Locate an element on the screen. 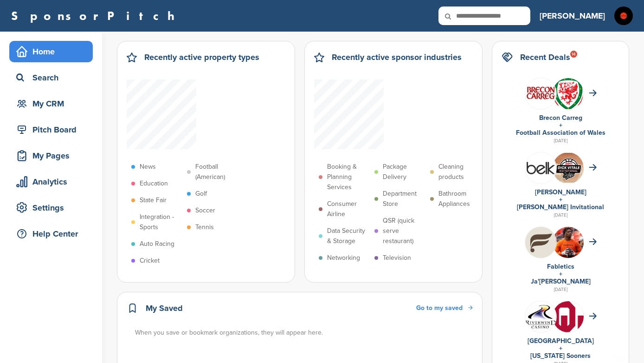  h2: Recently active property types is located at coordinates (202, 57).